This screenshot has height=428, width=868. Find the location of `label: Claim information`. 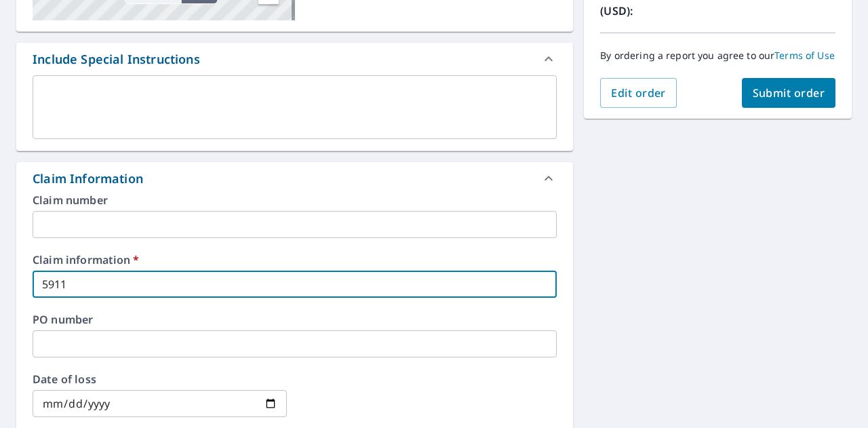

label: Claim information is located at coordinates (294, 260).